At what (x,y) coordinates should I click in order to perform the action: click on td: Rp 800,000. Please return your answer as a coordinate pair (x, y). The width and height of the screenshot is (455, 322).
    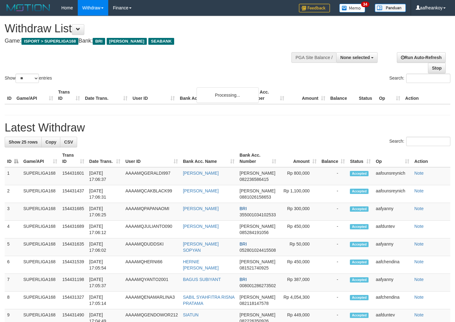
    Looking at the image, I should click on (298, 176).